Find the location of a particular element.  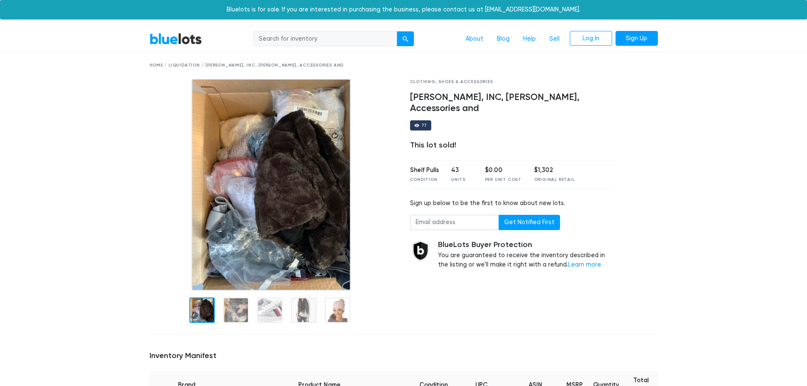

img: buyer_protection_shield-3b65640a83011c7d3ede35a8e5a80bfdfaa6a97447f0071c1475b91a4b0b3d01.png is located at coordinates (421, 251).